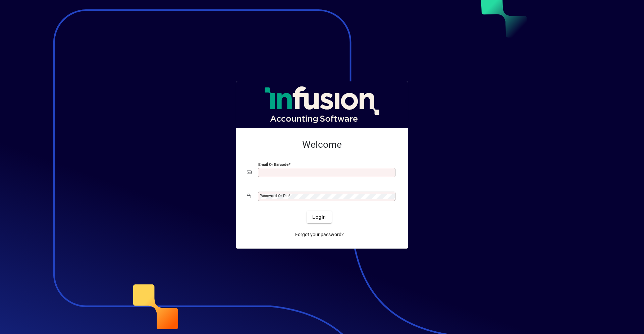 This screenshot has width=644, height=334. Describe the element at coordinates (273, 164) in the screenshot. I see `mat-label: Email or Barcode` at that location.